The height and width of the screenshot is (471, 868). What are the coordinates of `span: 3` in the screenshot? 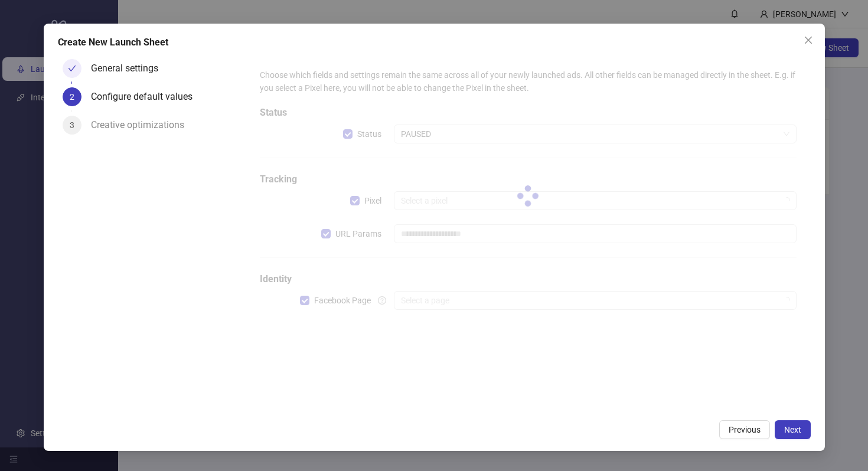 It's located at (72, 125).